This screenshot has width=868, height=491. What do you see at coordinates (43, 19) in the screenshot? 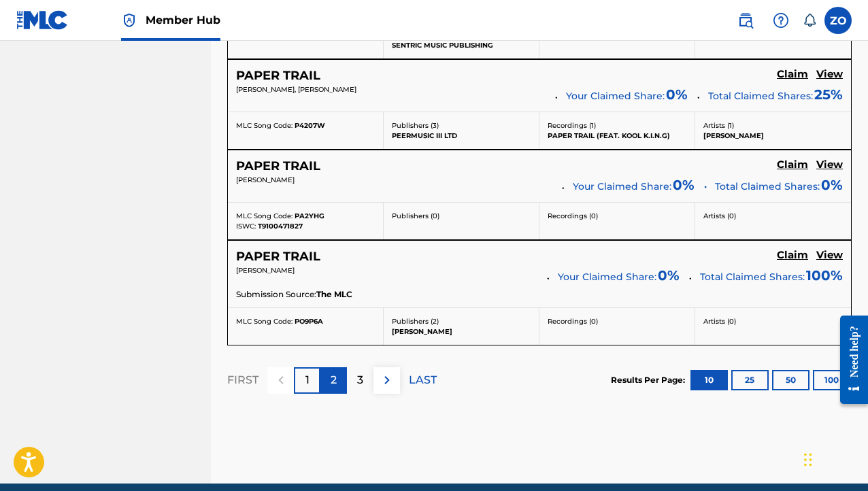
I see `img: MLC Logo` at bounding box center [43, 19].